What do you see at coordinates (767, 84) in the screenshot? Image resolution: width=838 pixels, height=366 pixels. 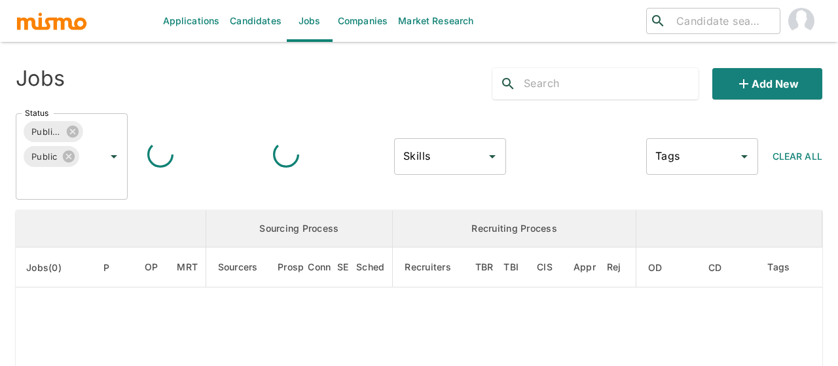 I see `button: Add new` at bounding box center [767, 84].